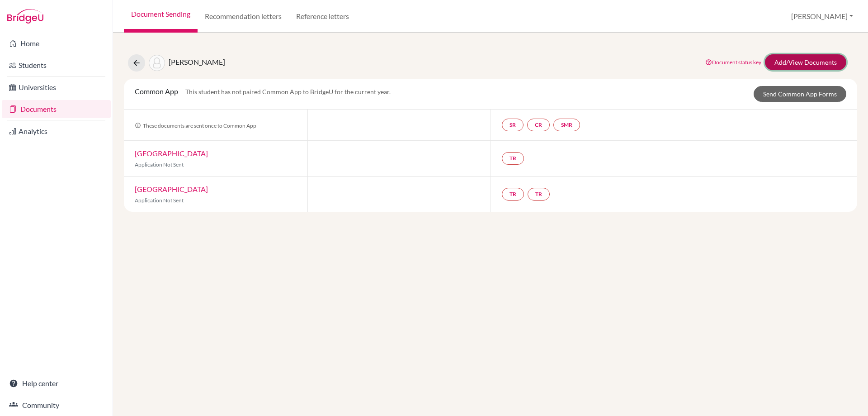  I want to click on img: Bridge-U, so click(26, 16).